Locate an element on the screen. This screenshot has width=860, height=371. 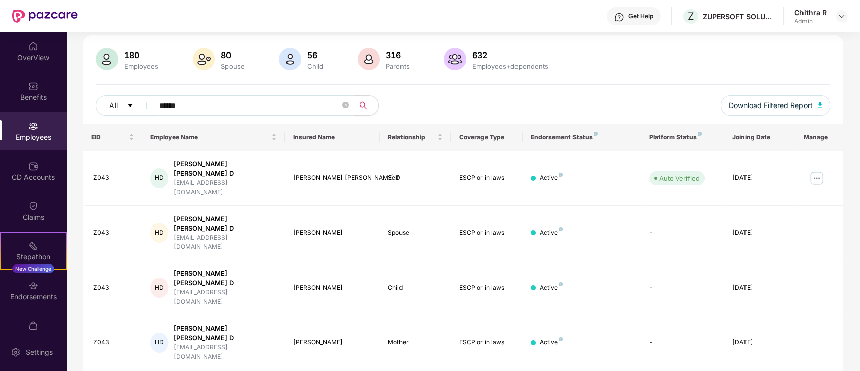
div: Self is located at coordinates (415, 177).